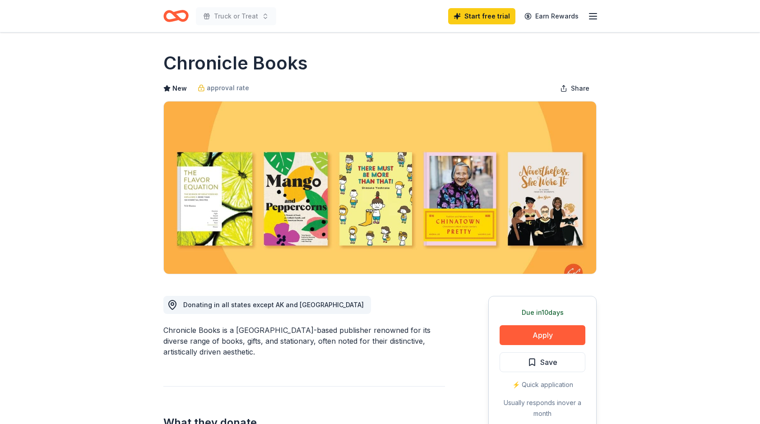 The height and width of the screenshot is (424, 760). I want to click on button: Share, so click(575, 89).